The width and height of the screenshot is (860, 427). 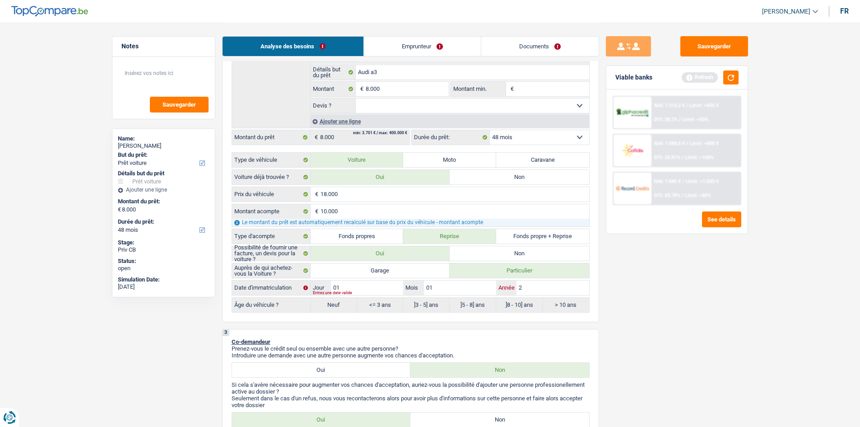 What do you see at coordinates (380, 270) in the screenshot?
I see `label: Garage` at bounding box center [380, 270].